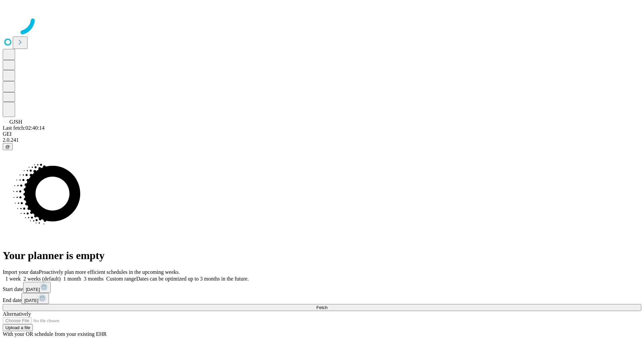 The image size is (644, 362). I want to click on div: 2.0.241, so click(322, 140).